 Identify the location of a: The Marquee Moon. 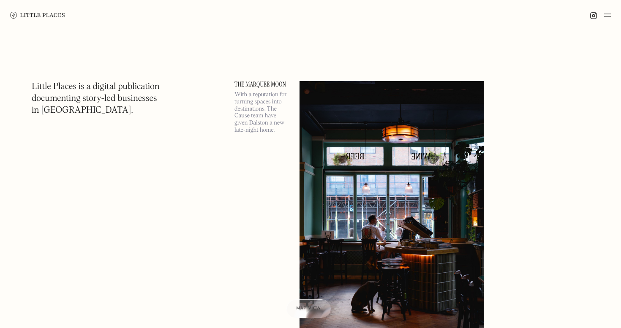
(262, 85).